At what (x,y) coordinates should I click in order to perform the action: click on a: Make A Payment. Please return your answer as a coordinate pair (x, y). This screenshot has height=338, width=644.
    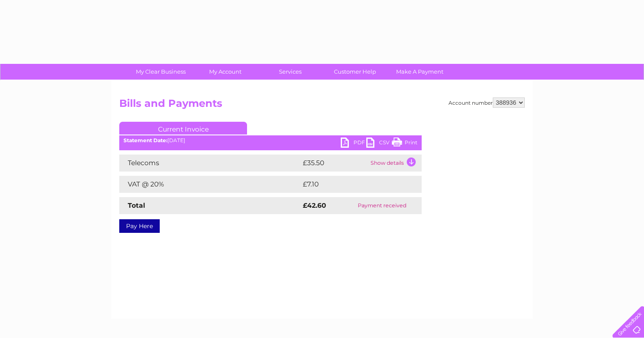
    Looking at the image, I should click on (419, 72).